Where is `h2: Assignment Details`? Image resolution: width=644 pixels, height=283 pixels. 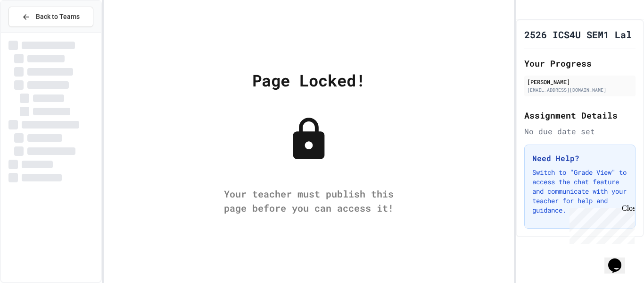 h2: Assignment Details is located at coordinates (580, 115).